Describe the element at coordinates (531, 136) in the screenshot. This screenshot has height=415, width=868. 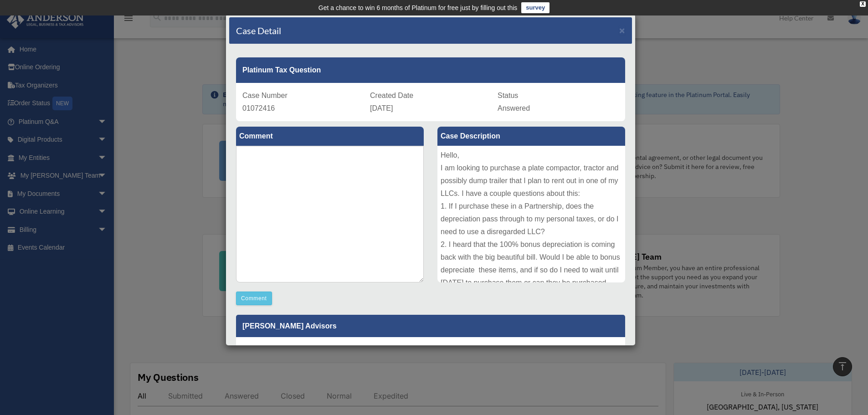
I see `label: Case Description` at that location.